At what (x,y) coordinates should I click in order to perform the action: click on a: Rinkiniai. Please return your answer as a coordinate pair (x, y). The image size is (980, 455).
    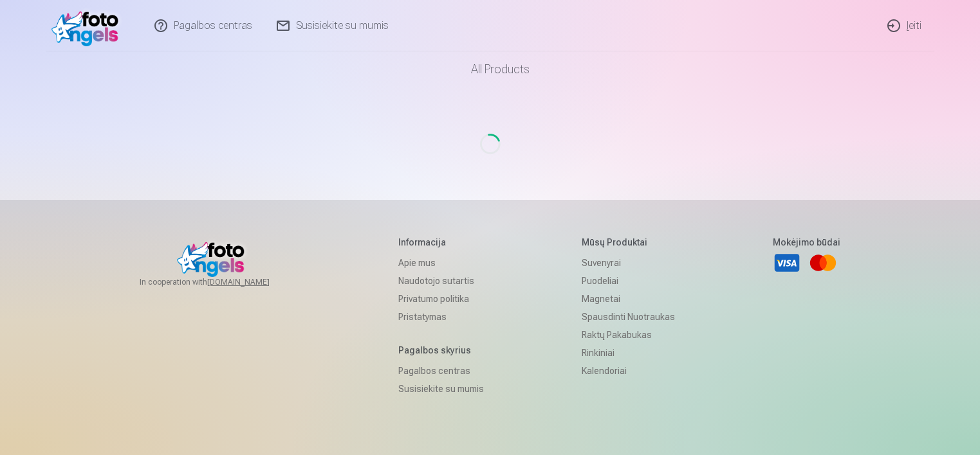
    Looking at the image, I should click on (628, 353).